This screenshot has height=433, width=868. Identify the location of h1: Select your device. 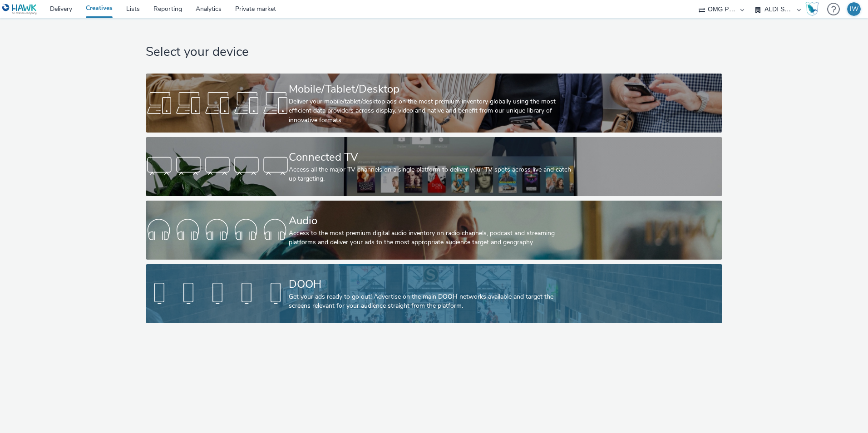
(434, 52).